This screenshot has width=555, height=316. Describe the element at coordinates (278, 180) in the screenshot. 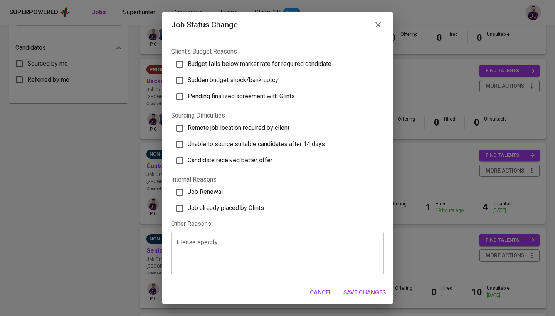

I see `p: Internal Reasons` at that location.